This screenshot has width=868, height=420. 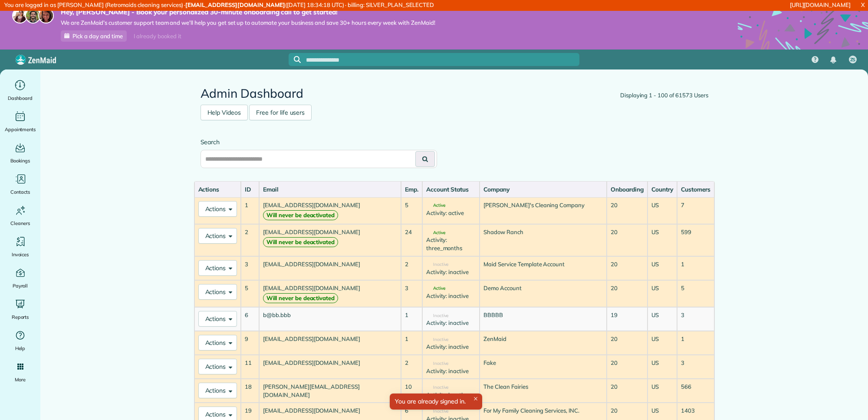 I want to click on td: 6, so click(x=250, y=319).